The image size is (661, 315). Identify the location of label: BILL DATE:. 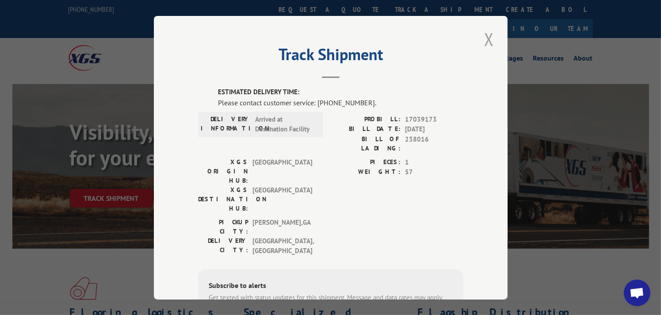
(366, 129).